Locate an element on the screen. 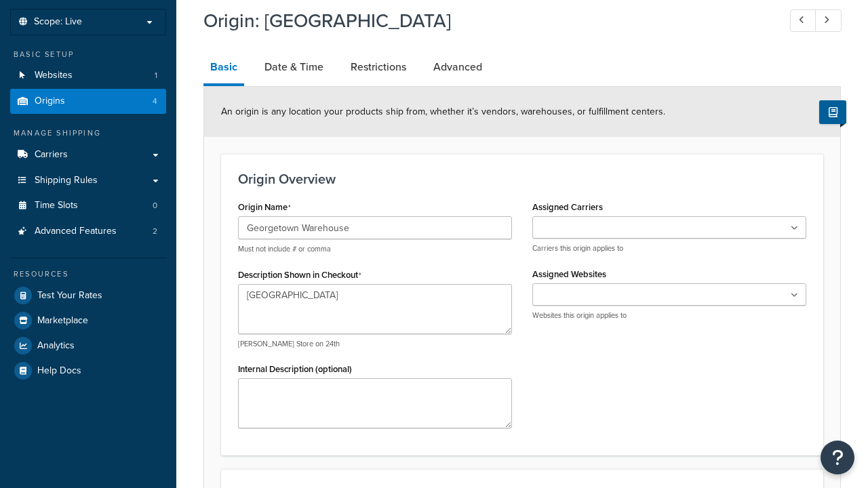  span: 2 is located at coordinates (155, 231).